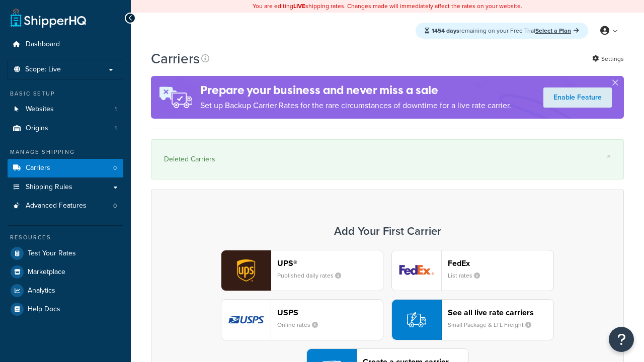 This screenshot has width=644, height=362. I want to click on img: ups logo, so click(246, 271).